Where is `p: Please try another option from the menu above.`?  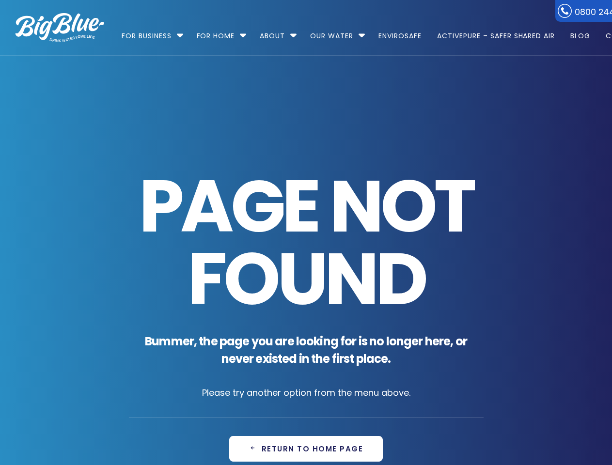
p: Please try another option from the menu above. is located at coordinates (306, 393).